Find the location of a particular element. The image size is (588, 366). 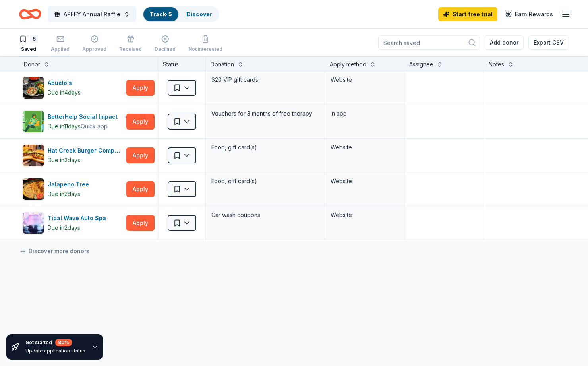

a: Earn Rewards is located at coordinates (529, 14).